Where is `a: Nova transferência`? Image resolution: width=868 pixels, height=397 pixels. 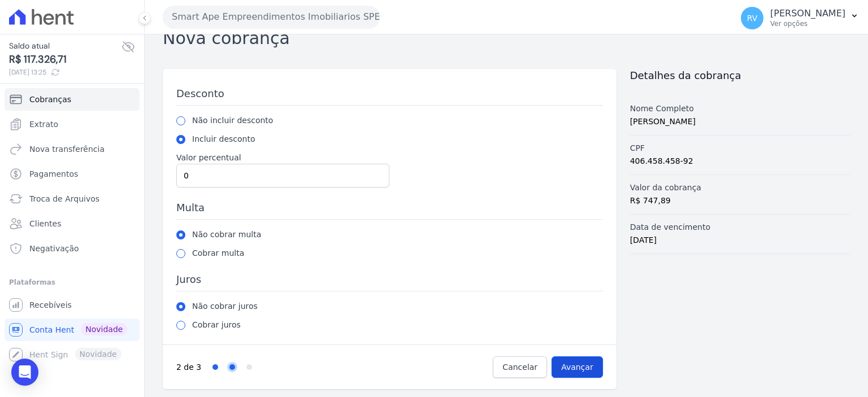 a: Nova transferência is located at coordinates (72, 149).